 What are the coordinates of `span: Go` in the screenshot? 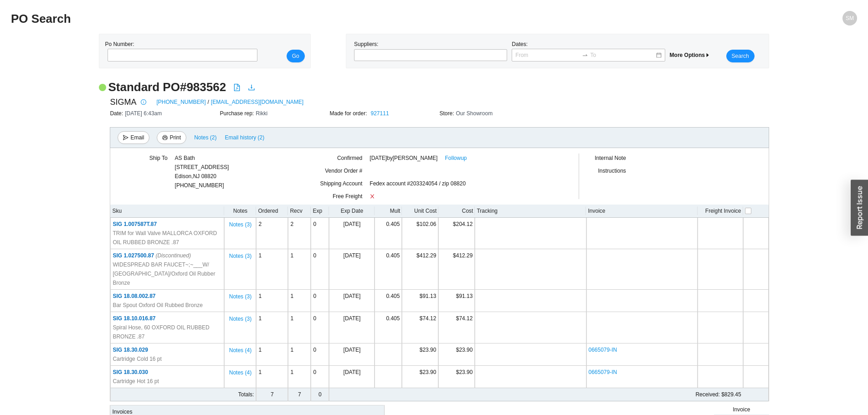 It's located at (295, 56).